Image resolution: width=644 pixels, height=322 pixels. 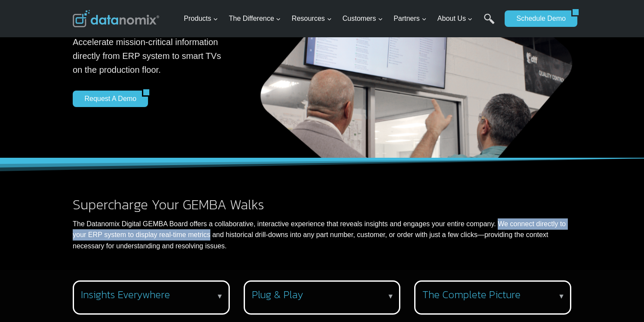 What do you see at coordinates (312, 19) in the screenshot?
I see `span: Resources` at bounding box center [312, 19].